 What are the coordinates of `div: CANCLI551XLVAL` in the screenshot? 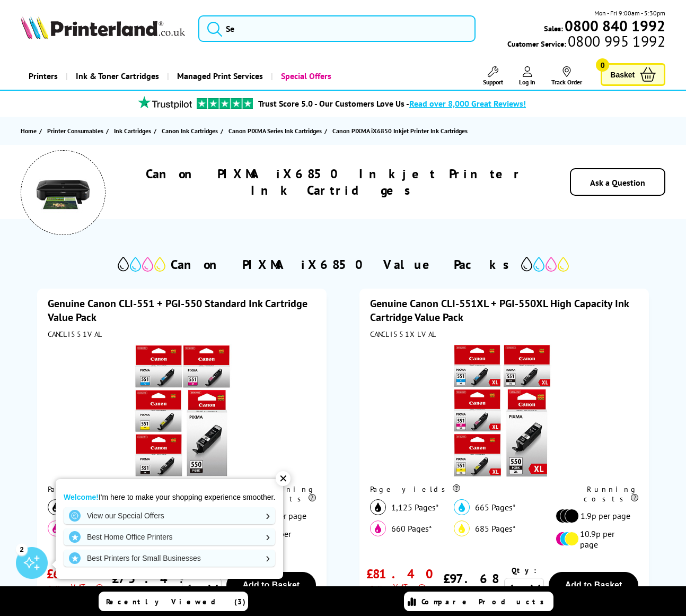 It's located at (504, 334).